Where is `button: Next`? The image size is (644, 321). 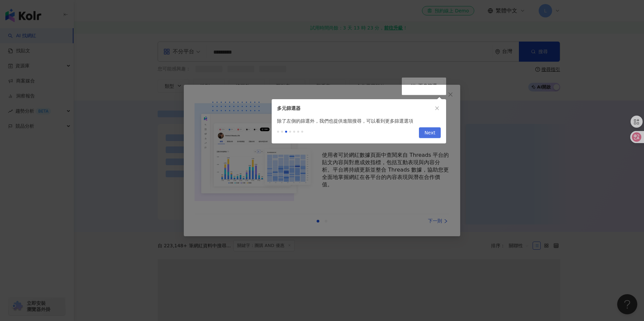
button: Next is located at coordinates (430, 133).